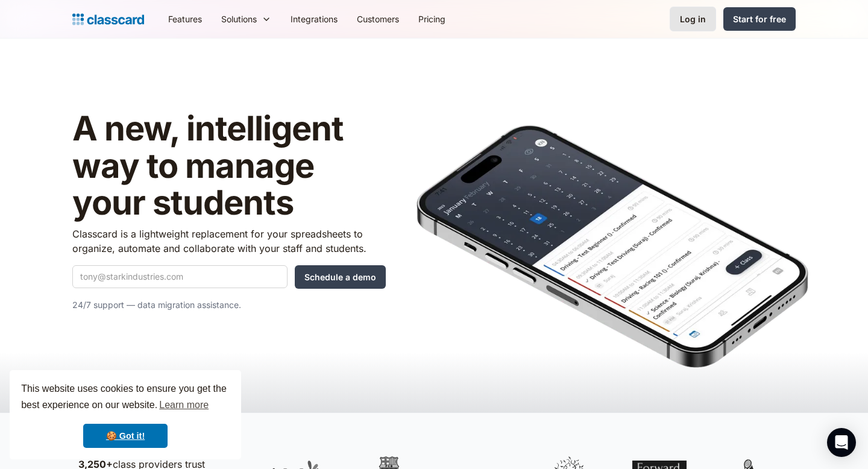 The image size is (868, 469). I want to click on a: Pricing, so click(431, 19).